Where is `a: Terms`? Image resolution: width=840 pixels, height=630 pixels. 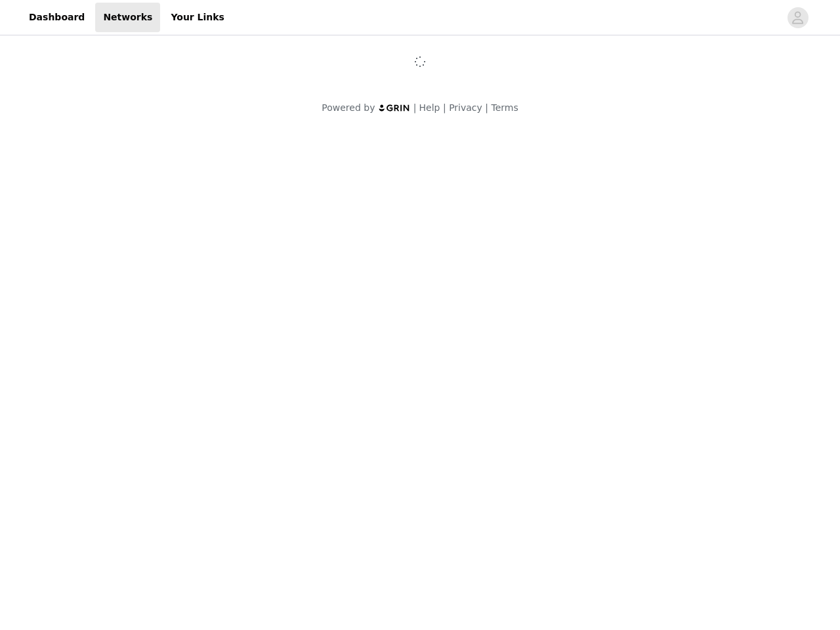 a: Terms is located at coordinates (504, 108).